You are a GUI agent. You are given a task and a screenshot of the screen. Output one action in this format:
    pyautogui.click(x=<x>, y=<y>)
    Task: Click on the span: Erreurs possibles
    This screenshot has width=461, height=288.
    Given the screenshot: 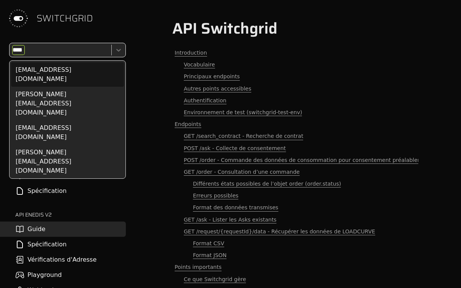 What is the action you would take?
    pyautogui.click(x=215, y=195)
    